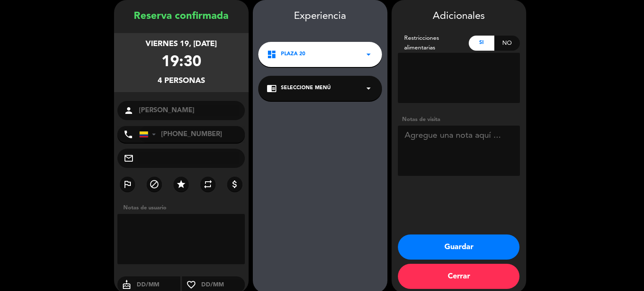 The height and width of the screenshot is (291, 644). Describe the element at coordinates (208, 184) in the screenshot. I see `i: repeat` at that location.